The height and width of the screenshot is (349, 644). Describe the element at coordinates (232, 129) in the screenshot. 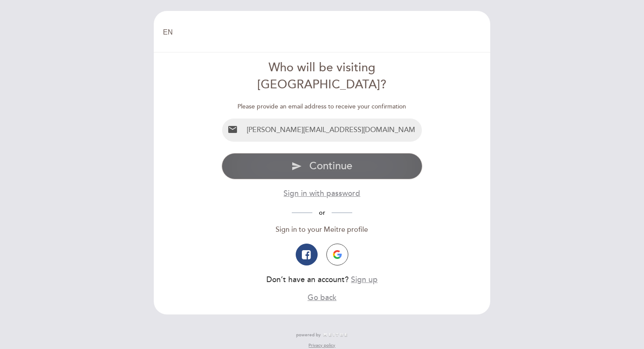

I see `i: email` at that location.